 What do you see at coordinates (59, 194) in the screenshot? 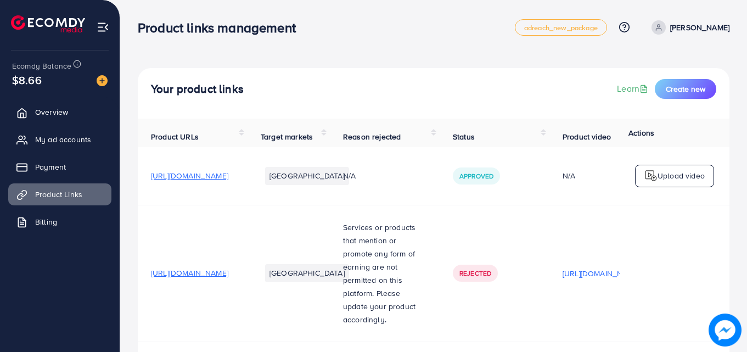
I see `span: Product Links` at bounding box center [59, 194].